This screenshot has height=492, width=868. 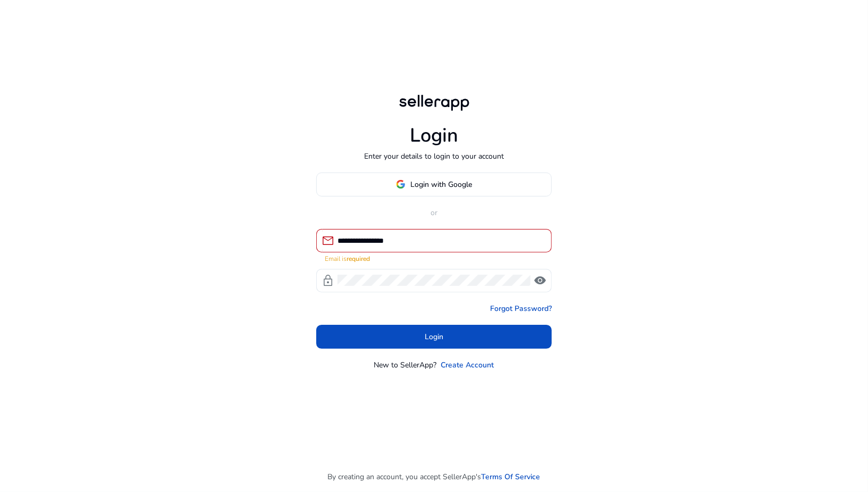 I want to click on span: lock, so click(x=328, y=281).